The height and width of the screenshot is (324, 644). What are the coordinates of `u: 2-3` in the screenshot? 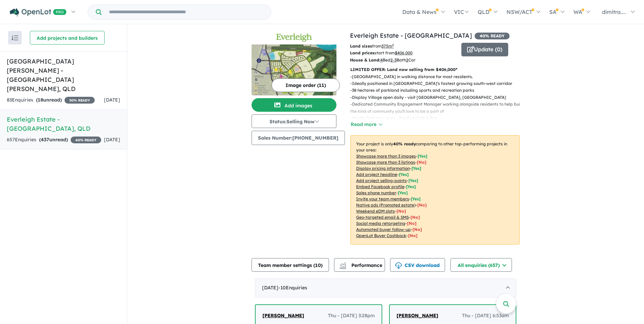 It's located at (393, 60).